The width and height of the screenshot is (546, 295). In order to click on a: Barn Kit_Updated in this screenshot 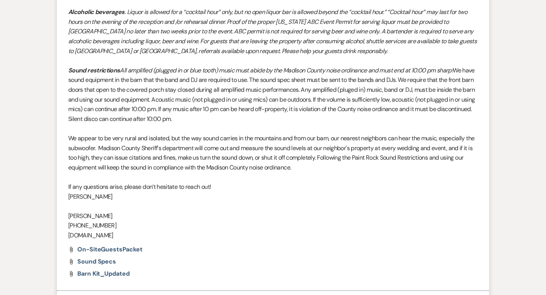, I will do `click(104, 274)`.